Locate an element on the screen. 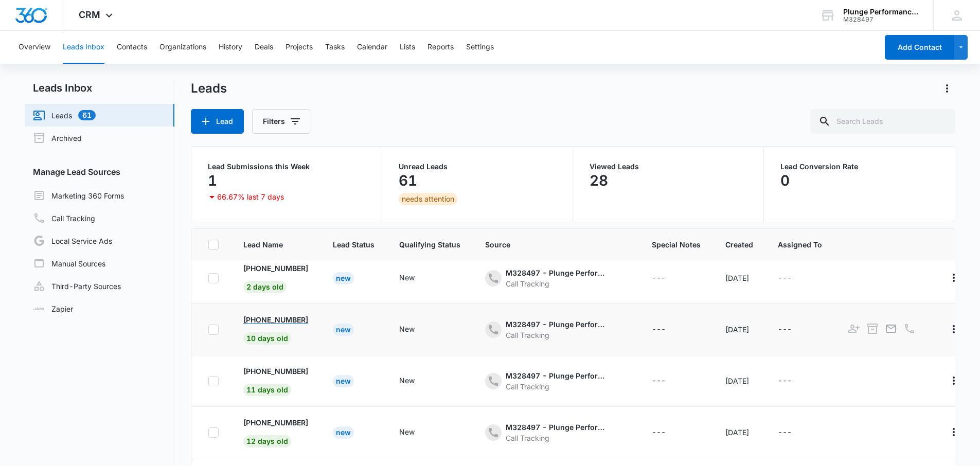 Image resolution: width=980 pixels, height=466 pixels. div: account name is located at coordinates (880, 12).